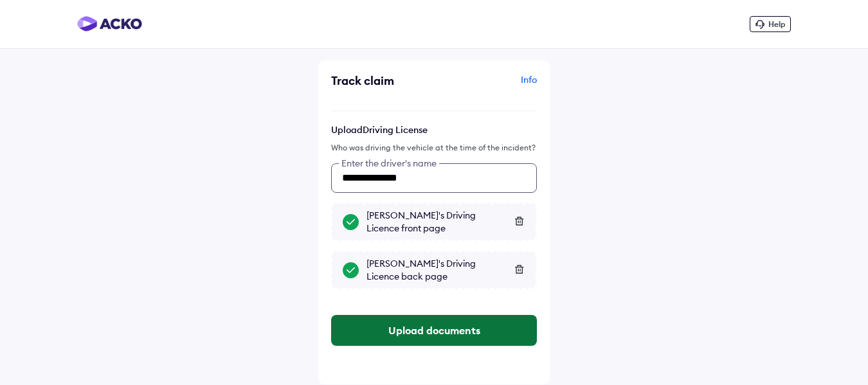 The height and width of the screenshot is (385, 868). Describe the element at coordinates (434, 331) in the screenshot. I see `button: Upload documents` at that location.